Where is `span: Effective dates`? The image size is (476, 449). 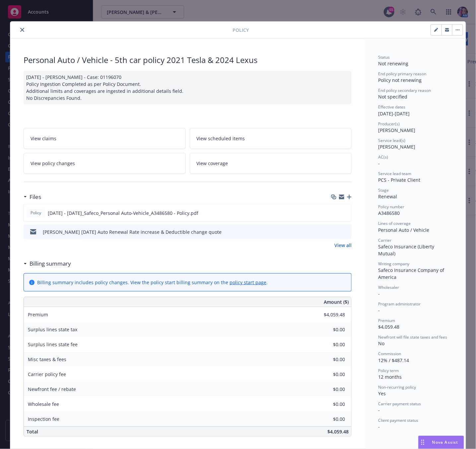 span: Effective dates is located at coordinates (392, 107).